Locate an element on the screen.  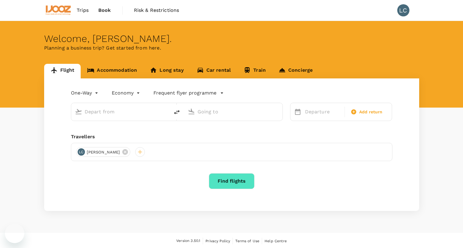
div: One-Way is located at coordinates (85, 93).